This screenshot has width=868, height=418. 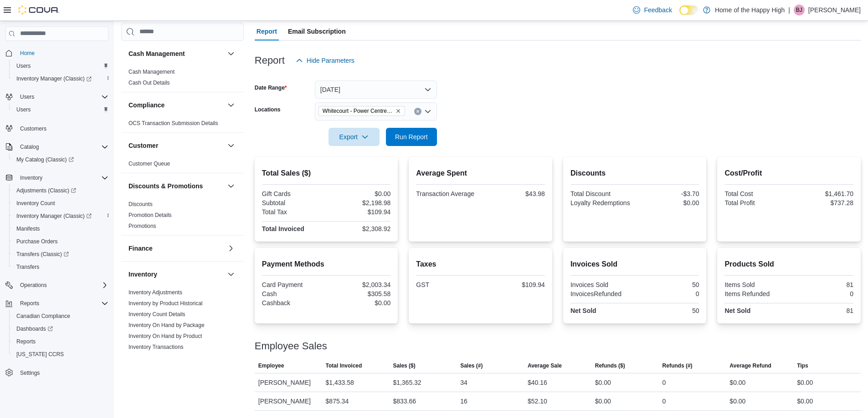 What do you see at coordinates (667, 285) in the screenshot?
I see `div: 50` at bounding box center [667, 285].